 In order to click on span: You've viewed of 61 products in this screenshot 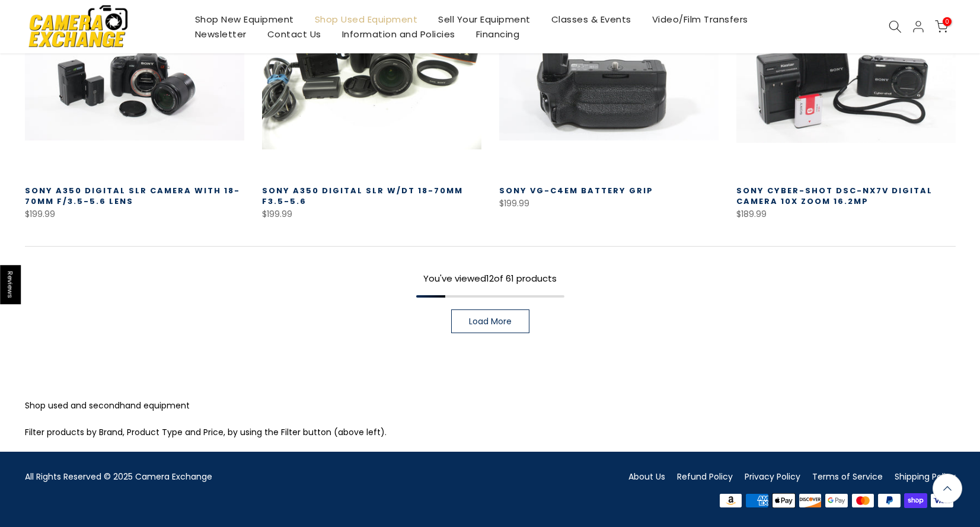, I will do `click(490, 278)`.